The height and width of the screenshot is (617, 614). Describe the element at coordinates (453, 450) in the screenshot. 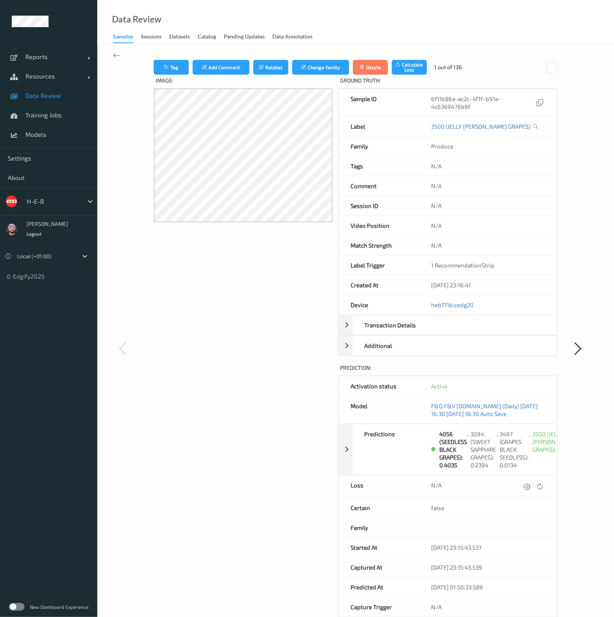

I see `div: 4056 (SEEDLESS BLACK GRAPES): 0.4035` at that location.